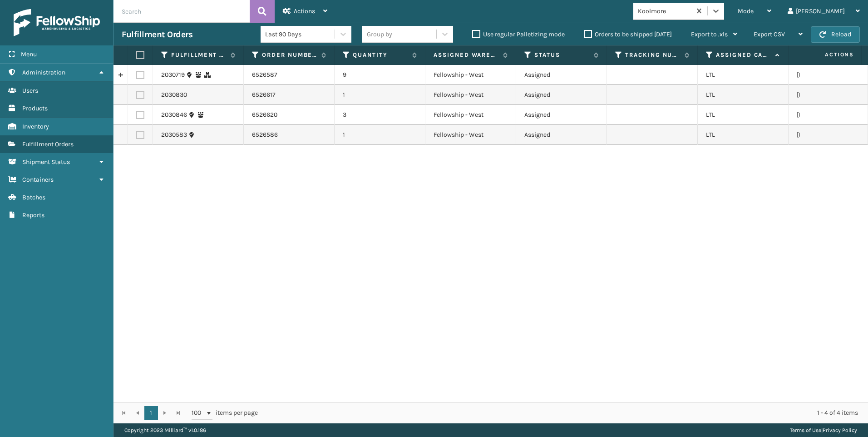  I want to click on span: Batches, so click(34, 197).